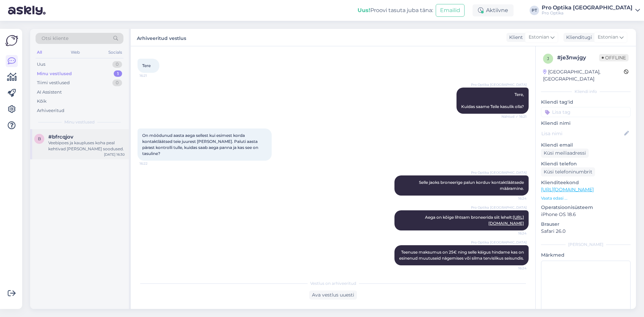  I want to click on span: Otsi kliente, so click(55, 38).